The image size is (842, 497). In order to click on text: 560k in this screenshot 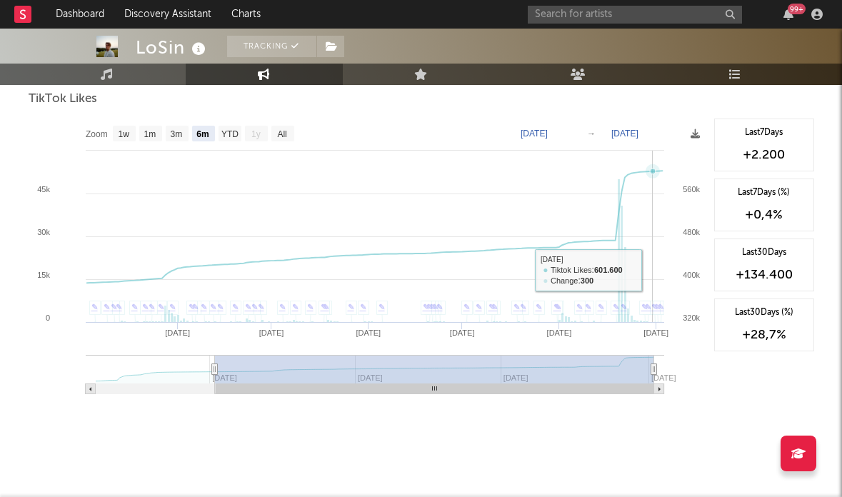, I will do `click(691, 189)`.